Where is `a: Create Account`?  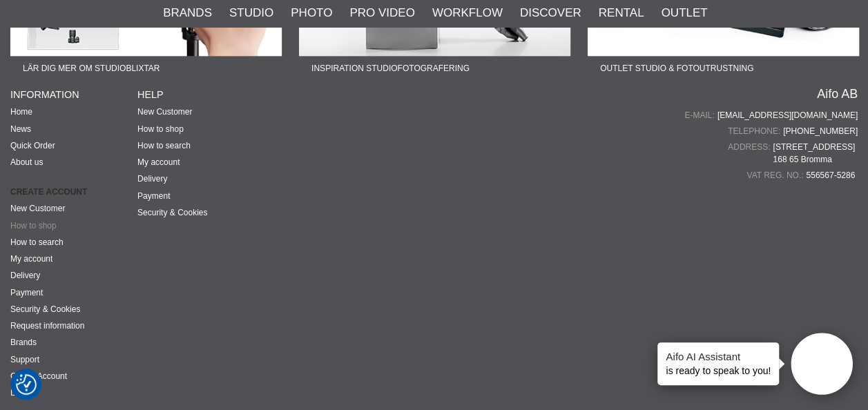 a: Create Account is located at coordinates (39, 377).